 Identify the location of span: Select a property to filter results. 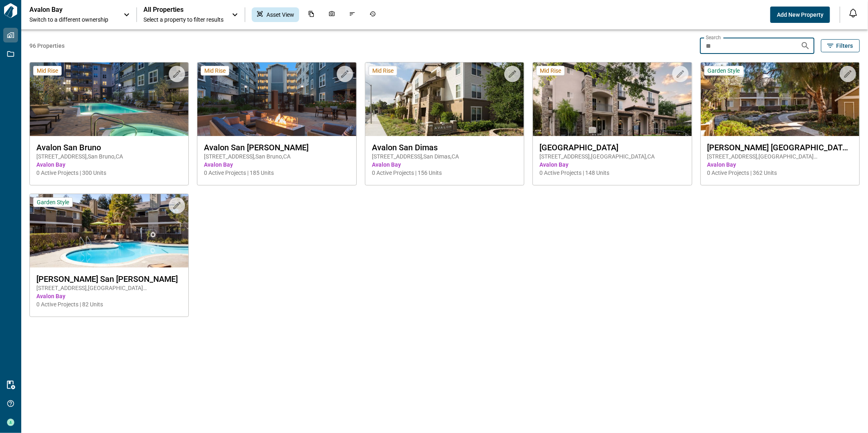
(184, 19).